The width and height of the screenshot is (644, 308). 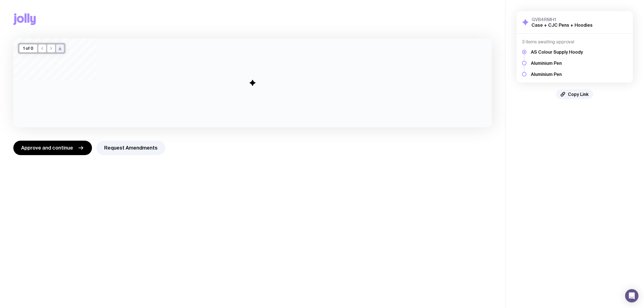 I want to click on span: Approve and continue, so click(x=47, y=148).